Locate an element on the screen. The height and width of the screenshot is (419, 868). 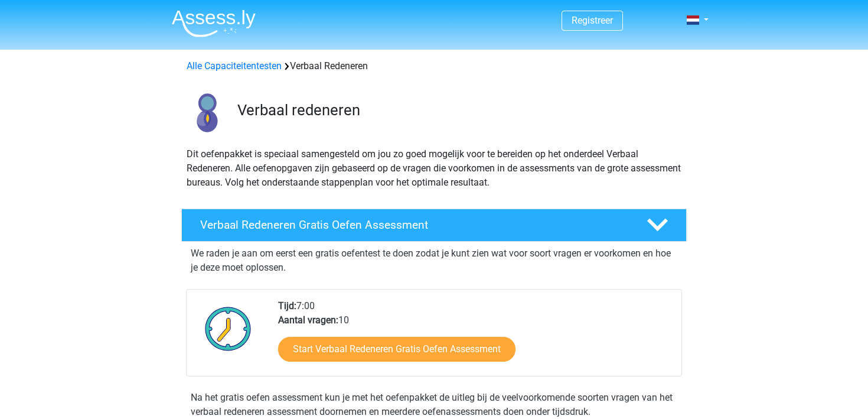
img: verbaal redeneren is located at coordinates (206, 113).